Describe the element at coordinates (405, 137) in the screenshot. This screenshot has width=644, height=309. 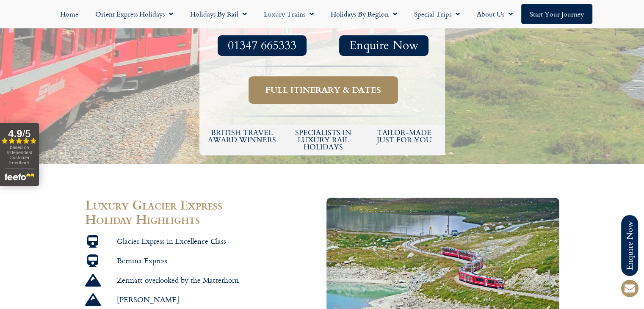
I see `h5: tailor-made just for you` at that location.